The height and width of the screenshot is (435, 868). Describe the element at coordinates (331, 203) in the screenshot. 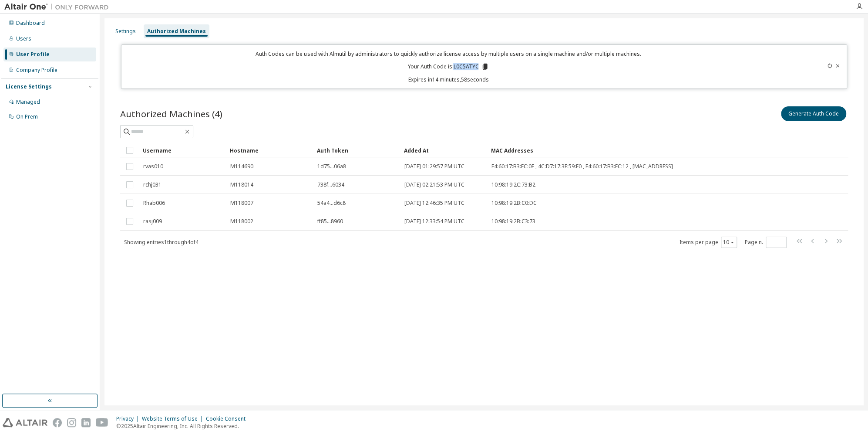

I see `span: 54a4...d6c8` at that location.